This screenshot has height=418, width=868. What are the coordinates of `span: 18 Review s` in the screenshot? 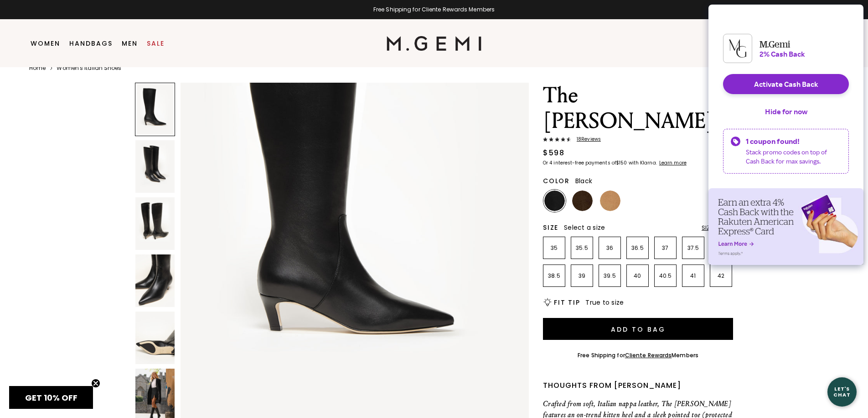 It's located at (586, 139).